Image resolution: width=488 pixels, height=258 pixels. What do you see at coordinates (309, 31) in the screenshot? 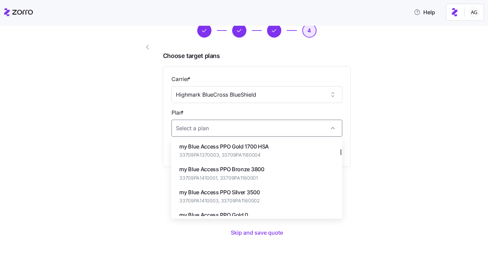
I see `button: 4` at bounding box center [309, 31].